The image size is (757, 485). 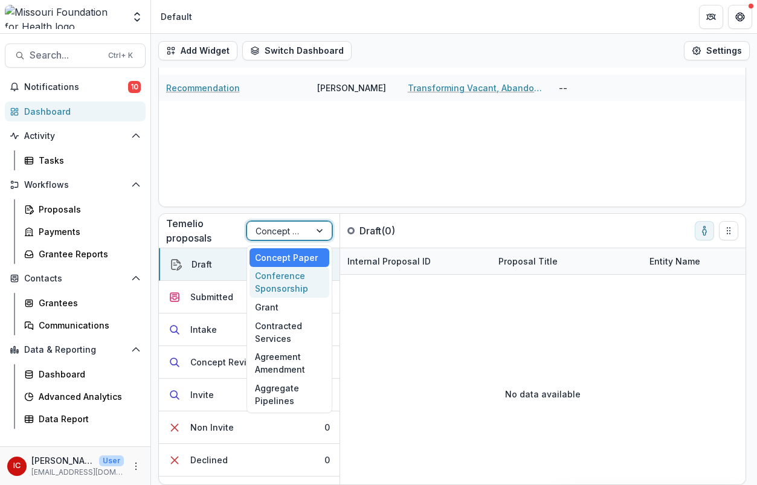 What do you see at coordinates (134, 87) in the screenshot?
I see `span: 10` at bounding box center [134, 87].